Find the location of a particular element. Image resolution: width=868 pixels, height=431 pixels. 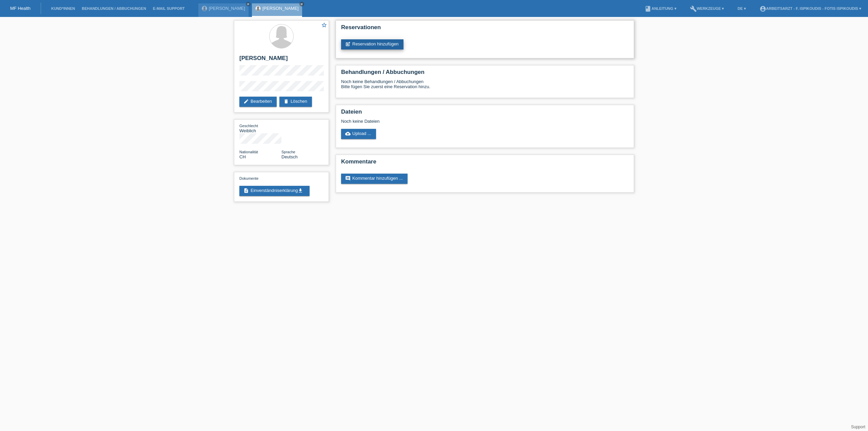

a: buildWerkzeuge ▾ is located at coordinates (707, 8).